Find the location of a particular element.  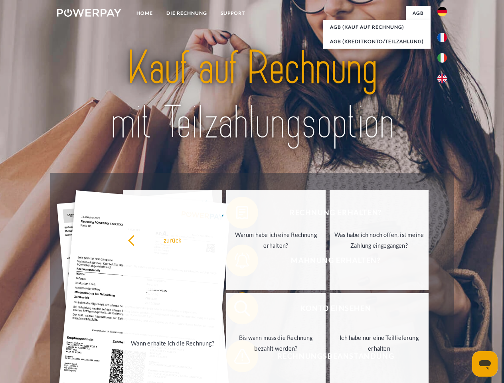

img: it is located at coordinates (442, 58).